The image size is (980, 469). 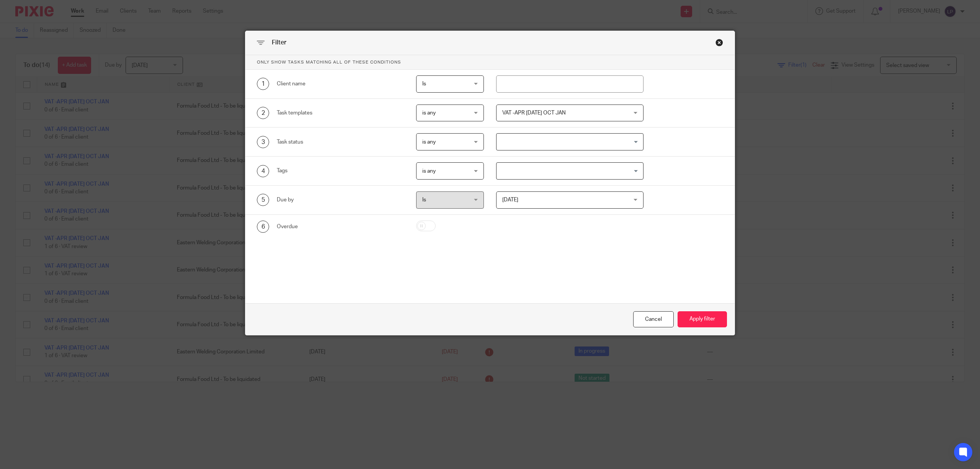 I want to click on div: 3, so click(x=263, y=142).